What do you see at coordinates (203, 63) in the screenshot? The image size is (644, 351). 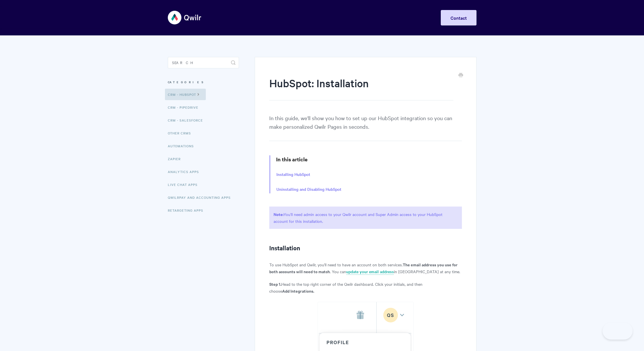 I see `input: Search` at bounding box center [203, 63].